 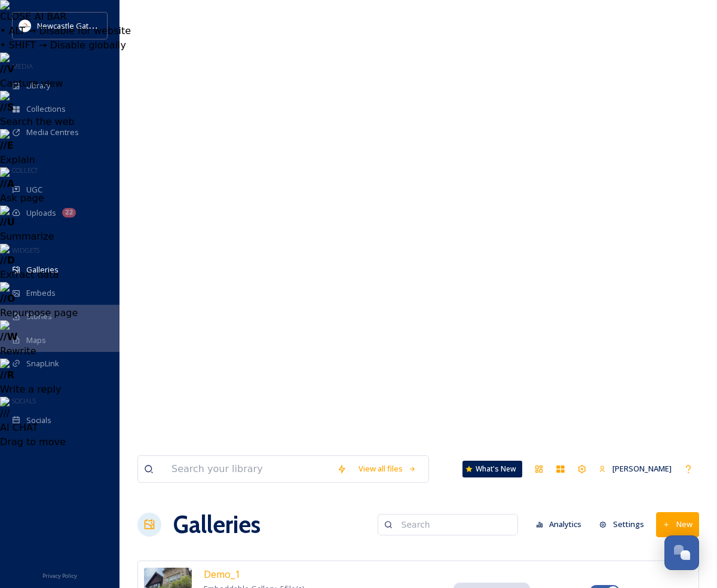 I want to click on div: What's New, so click(x=492, y=469).